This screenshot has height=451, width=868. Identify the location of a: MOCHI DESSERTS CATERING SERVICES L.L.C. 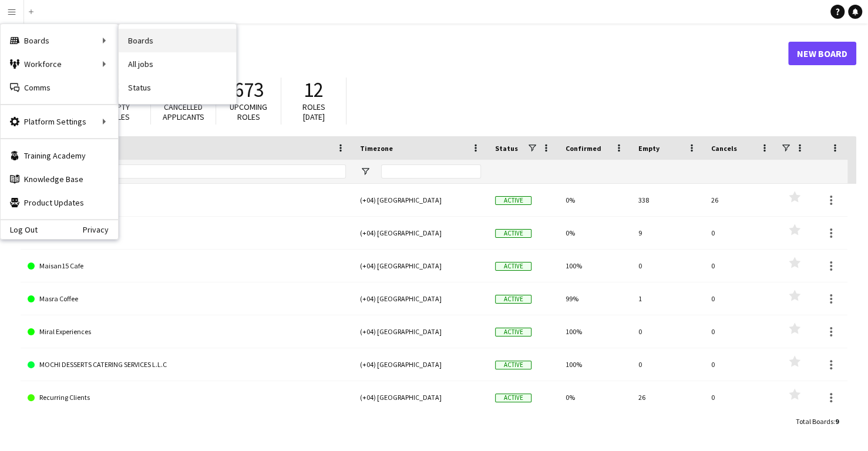
(187, 365).